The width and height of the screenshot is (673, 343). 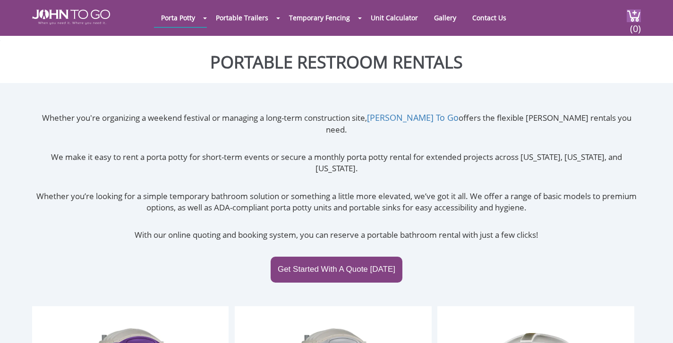 What do you see at coordinates (336, 163) in the screenshot?
I see `p: We make it easy to rent a porta potty for short-term events or secure a monthly porta potty renta...` at bounding box center [336, 163].